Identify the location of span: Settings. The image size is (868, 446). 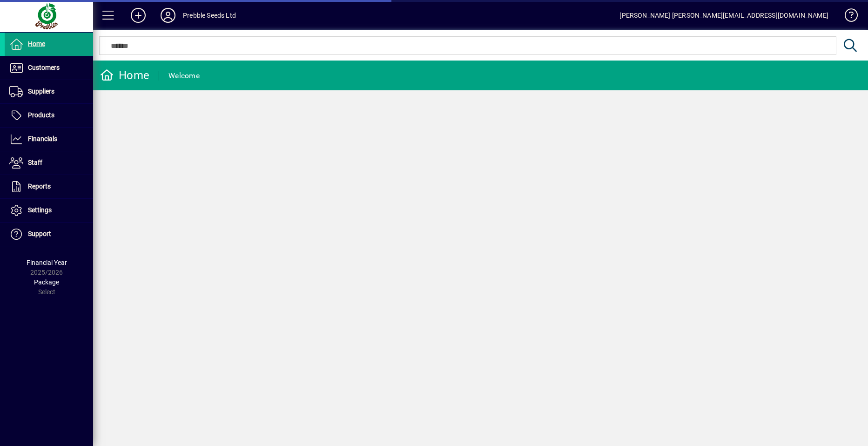
(40, 210).